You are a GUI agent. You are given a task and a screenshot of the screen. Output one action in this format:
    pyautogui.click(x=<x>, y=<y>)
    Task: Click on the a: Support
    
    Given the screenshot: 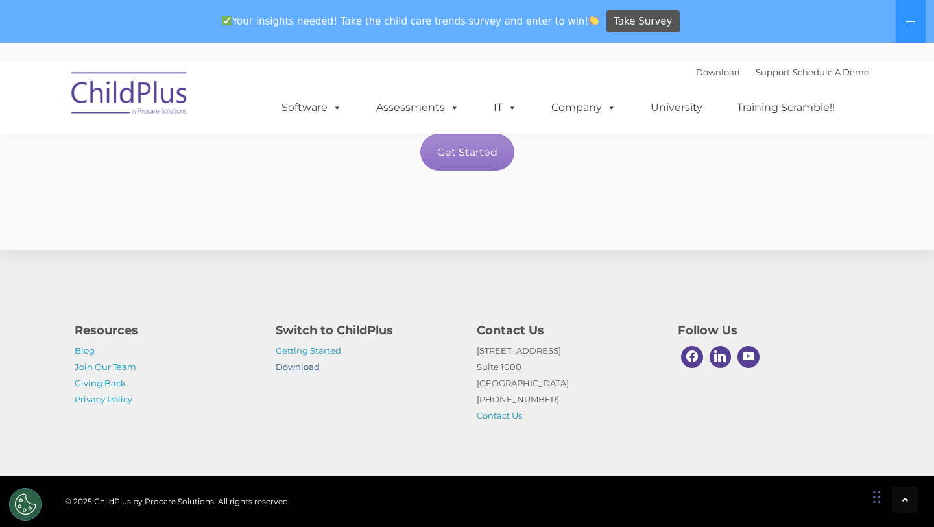 What is the action you would take?
    pyautogui.click(x=773, y=72)
    